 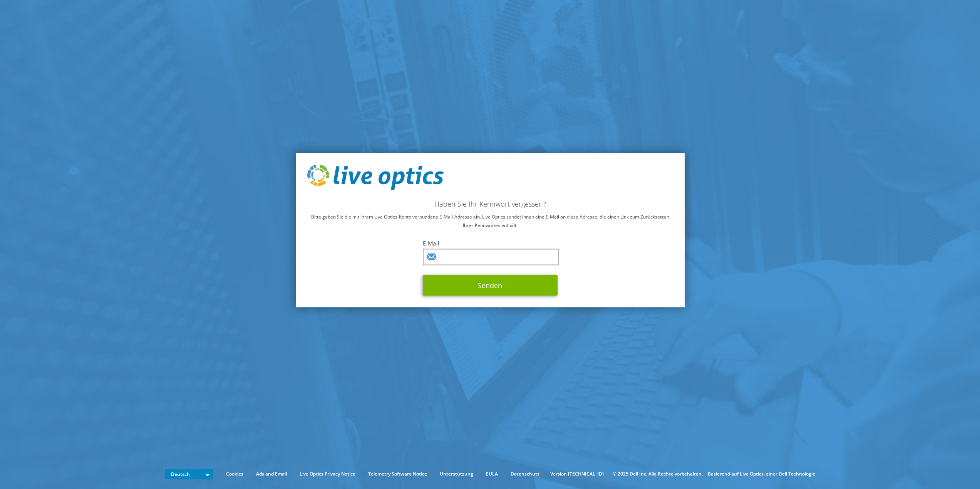 What do you see at coordinates (327, 474) in the screenshot?
I see `a: Live Optics Privacy Notice` at bounding box center [327, 474].